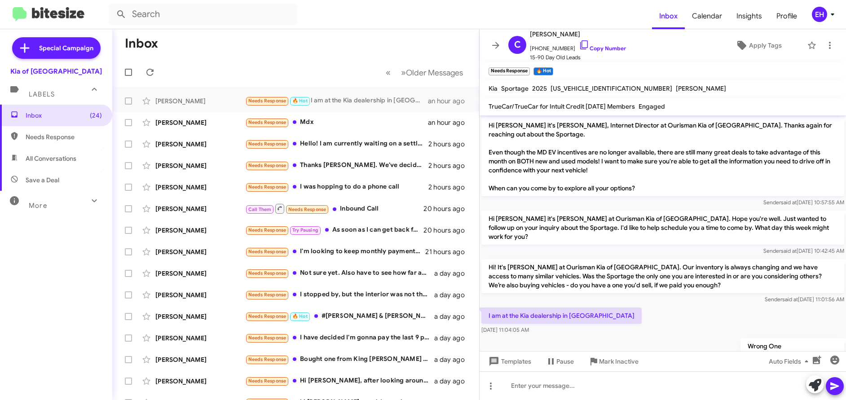 The width and height of the screenshot is (846, 400). What do you see at coordinates (509, 361) in the screenshot?
I see `span: Templates` at bounding box center [509, 361].